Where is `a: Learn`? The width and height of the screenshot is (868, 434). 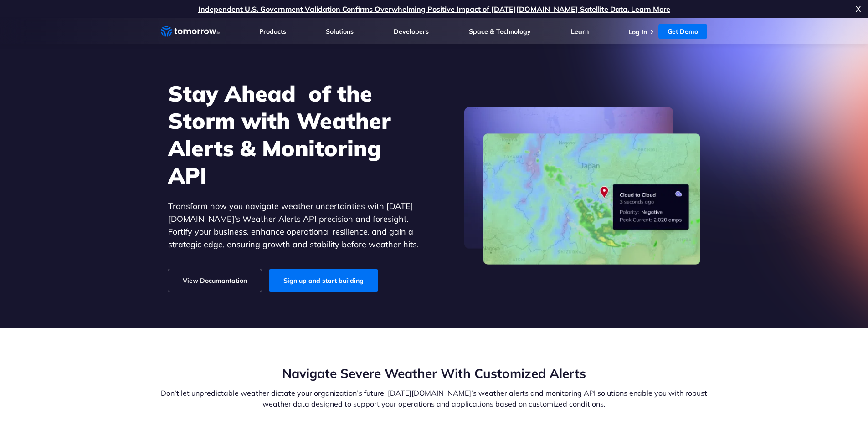
a: Learn is located at coordinates (580, 31).